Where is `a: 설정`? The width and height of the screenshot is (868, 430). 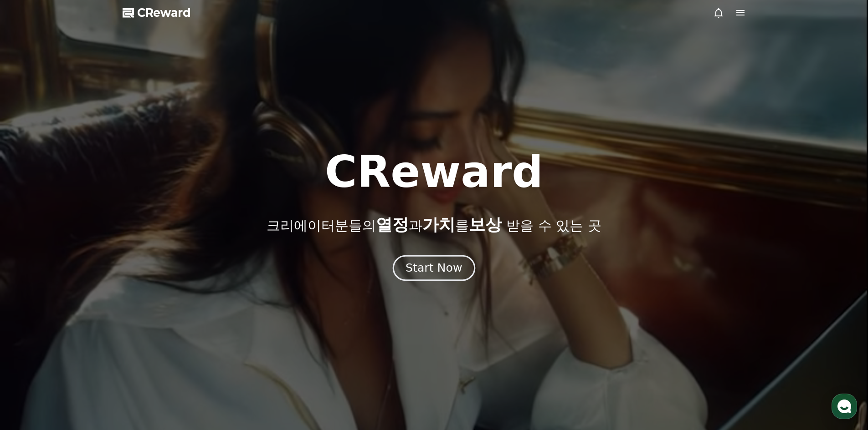 a: 설정 is located at coordinates (146, 300).